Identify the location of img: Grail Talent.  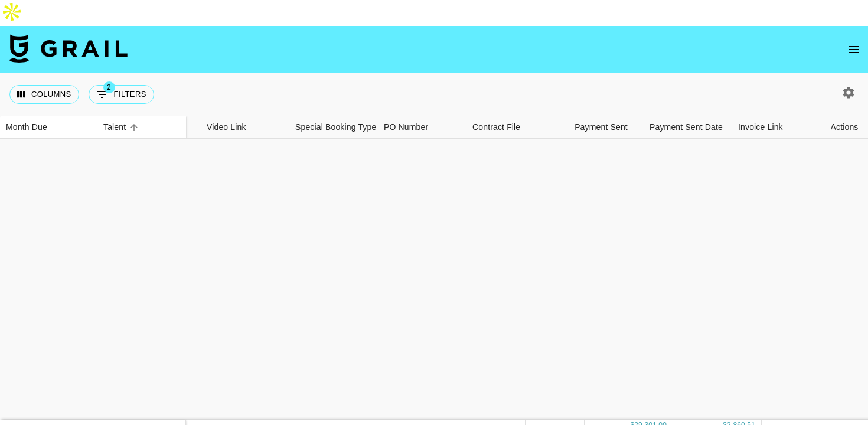
(68, 49).